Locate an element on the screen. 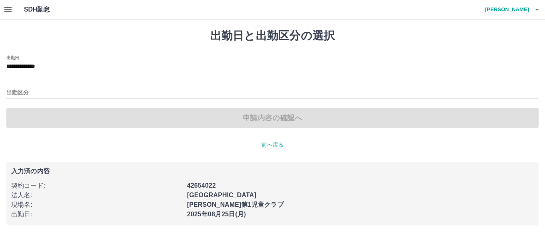 The image size is (545, 249). p: 出勤日 : is located at coordinates (97, 215).